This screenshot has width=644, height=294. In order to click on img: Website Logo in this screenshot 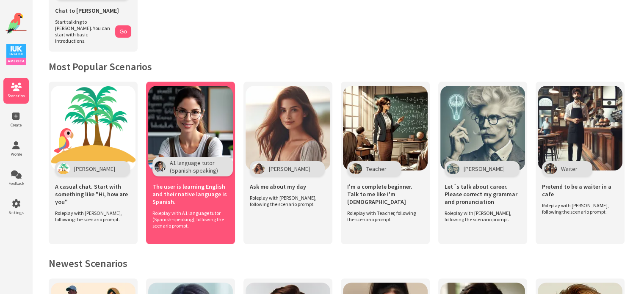, I will do `click(16, 23)`.